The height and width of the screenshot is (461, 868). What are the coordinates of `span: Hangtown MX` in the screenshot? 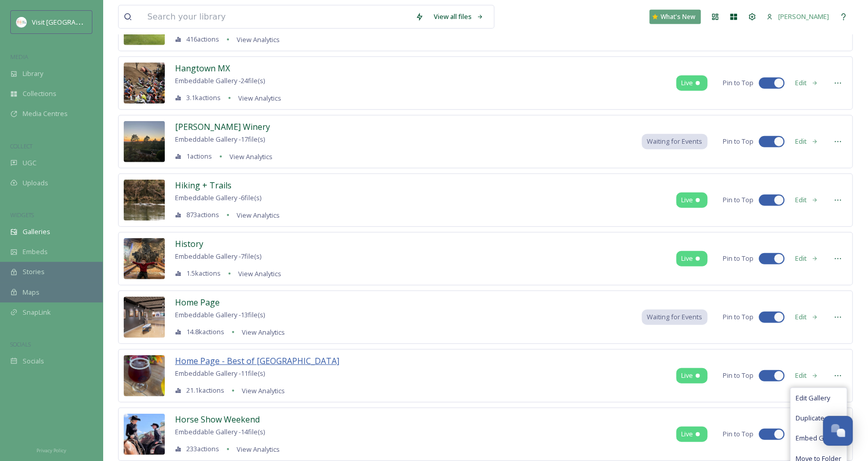 It's located at (202, 68).